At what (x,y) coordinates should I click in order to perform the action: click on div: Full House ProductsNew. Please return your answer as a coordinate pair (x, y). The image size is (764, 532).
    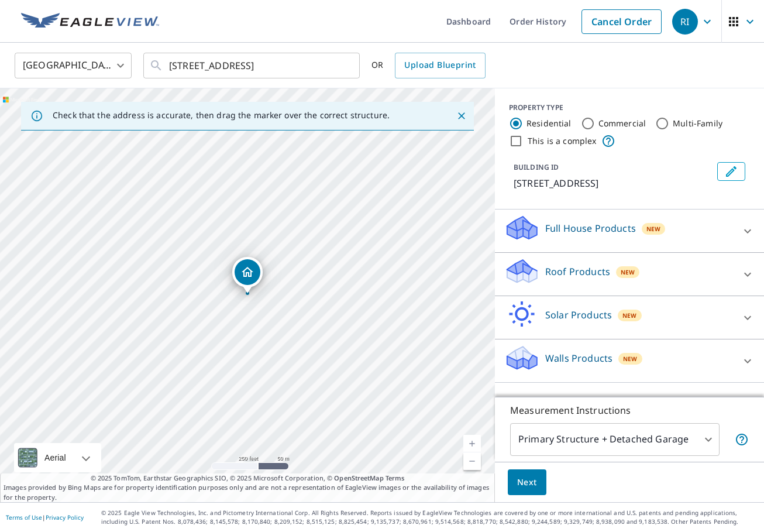
    Looking at the image, I should click on (629, 230).